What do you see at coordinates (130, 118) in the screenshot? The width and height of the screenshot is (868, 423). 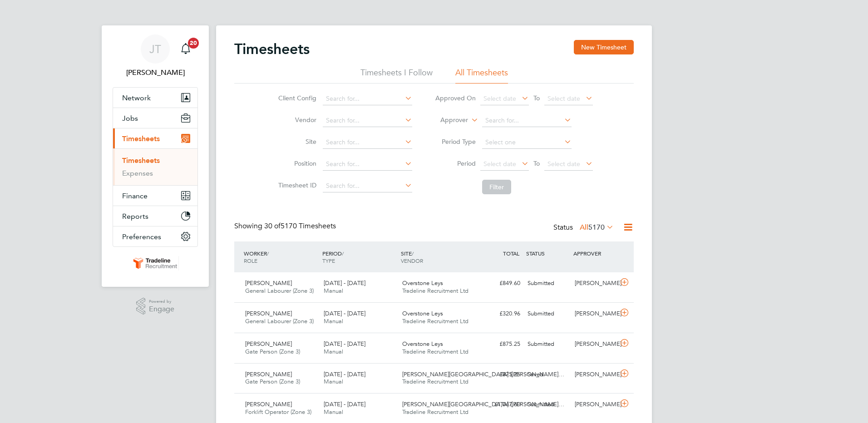 I see `span: Jobs` at bounding box center [130, 118].